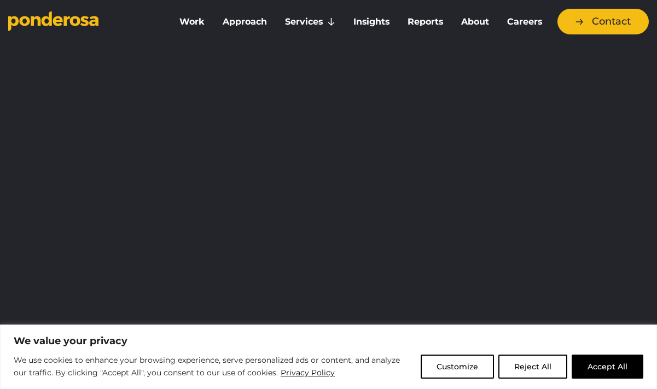 The width and height of the screenshot is (657, 389). What do you see at coordinates (457, 367) in the screenshot?
I see `button: Customize` at bounding box center [457, 367].